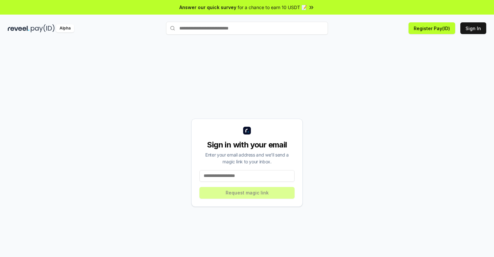 Image resolution: width=494 pixels, height=257 pixels. What do you see at coordinates (473, 28) in the screenshot?
I see `button: Sign In` at bounding box center [473, 28].